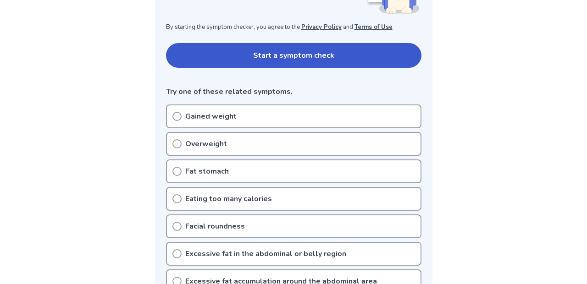  I want to click on p: By starting the symptom checker, you agree to the and, so click(294, 28).